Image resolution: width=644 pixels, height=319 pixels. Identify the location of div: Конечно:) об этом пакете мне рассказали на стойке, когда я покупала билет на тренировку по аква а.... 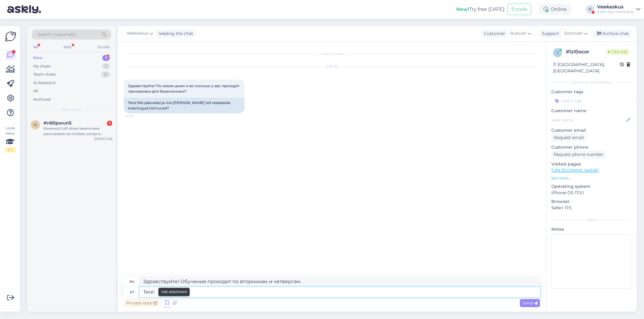
(78, 131).